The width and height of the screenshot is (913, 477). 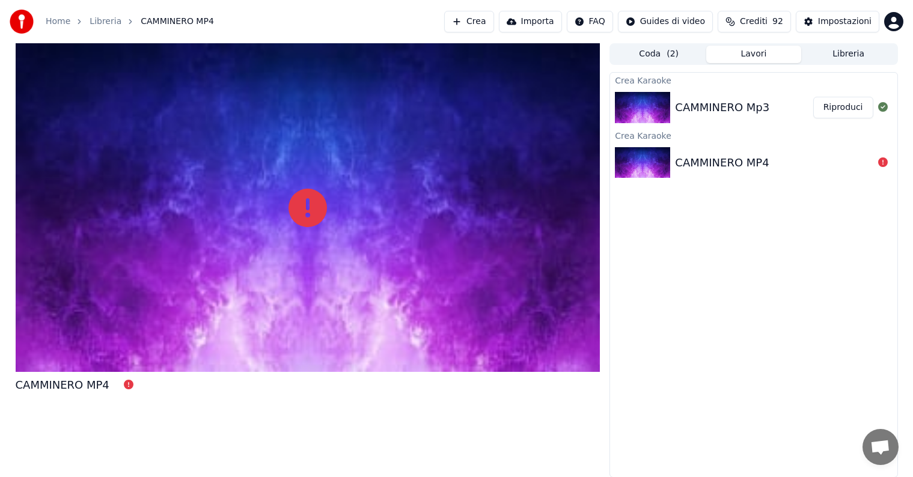 I want to click on span: CAMMINERO MP4, so click(x=177, y=22).